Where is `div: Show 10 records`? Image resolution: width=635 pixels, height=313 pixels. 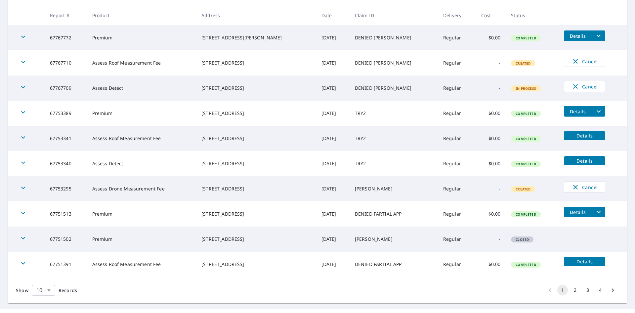
div: Show 10 records is located at coordinates (43, 290).